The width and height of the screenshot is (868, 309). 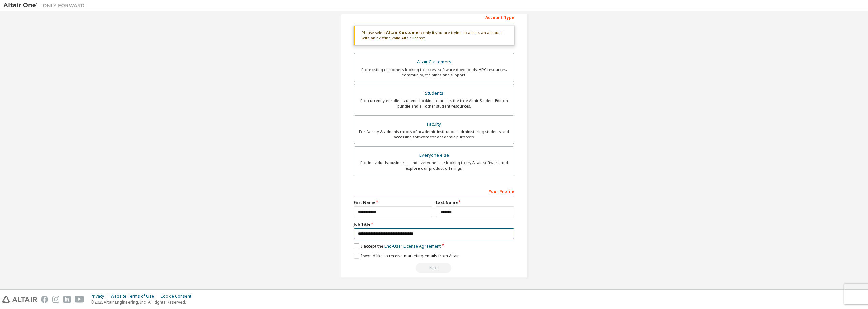 I want to click on div: Please select only if you are trying to access an account with an existing valid Altair license., so click(x=434, y=35).